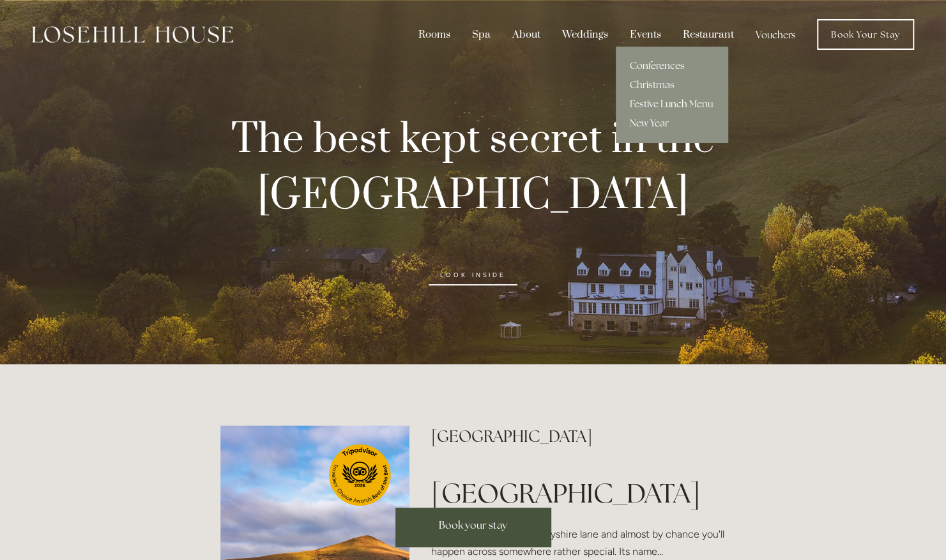 The width and height of the screenshot is (946, 560). What do you see at coordinates (671, 104) in the screenshot?
I see `a: Festive Lunch Menu` at bounding box center [671, 104].